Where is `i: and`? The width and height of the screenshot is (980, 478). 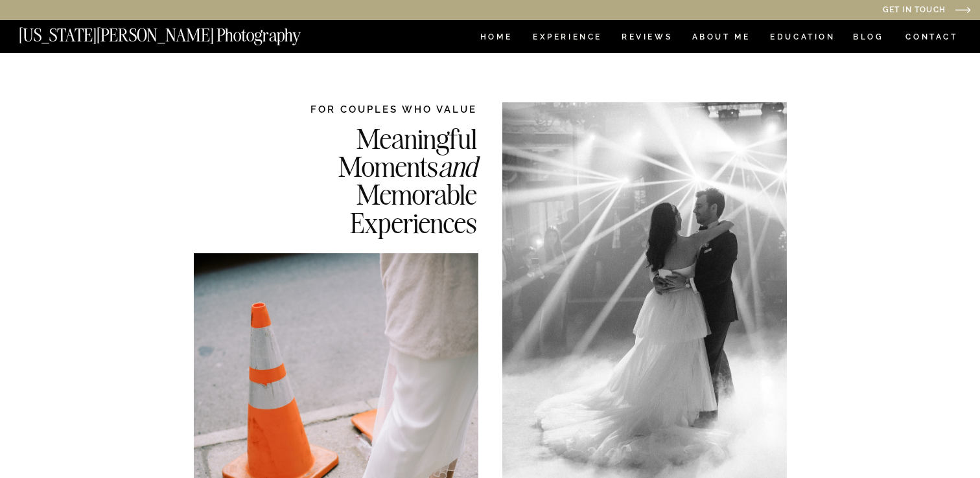
i: and is located at coordinates (457, 166).